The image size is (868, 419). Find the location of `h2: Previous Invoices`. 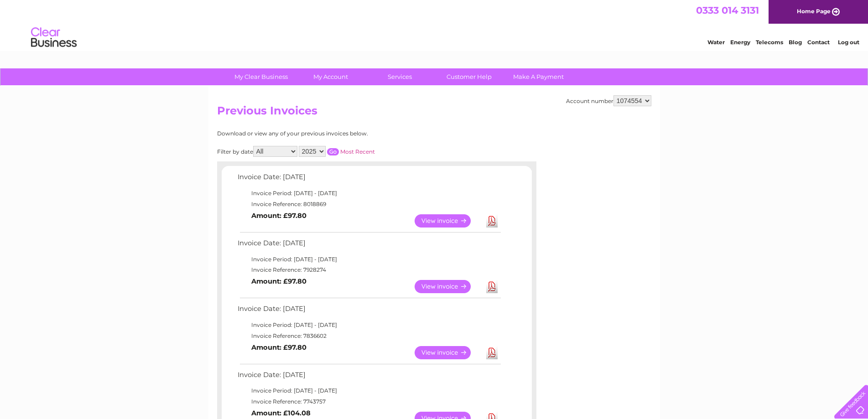

h2: Previous Invoices is located at coordinates (434, 113).